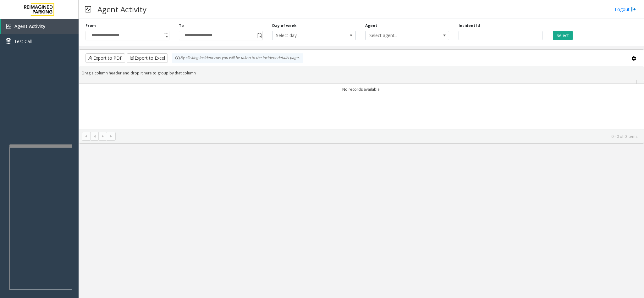 This screenshot has height=298, width=644. I want to click on div: By clicking Incident row you will be taken to the incident details page., so click(237, 58).